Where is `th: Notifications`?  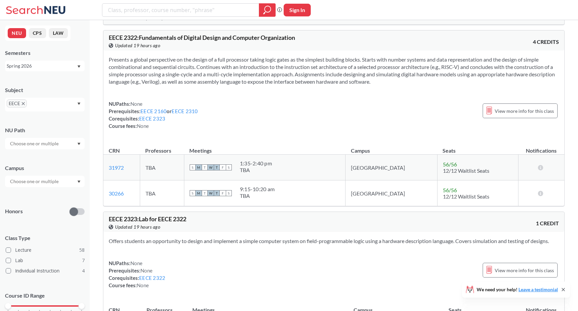 th: Notifications is located at coordinates (541, 147).